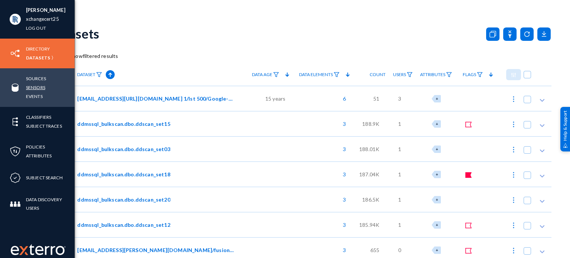 This screenshot has height=258, width=570. I want to click on a: xchangecert25, so click(42, 19).